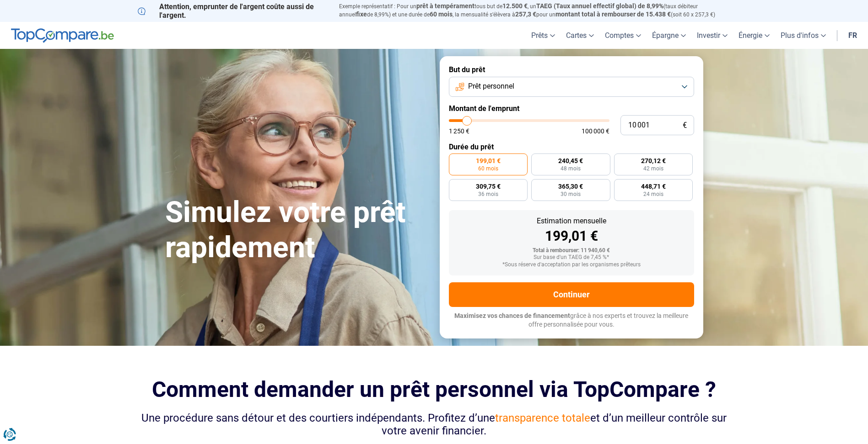 Image resolution: width=868 pixels, height=444 pixels. I want to click on span: 270,12 €, so click(654, 161).